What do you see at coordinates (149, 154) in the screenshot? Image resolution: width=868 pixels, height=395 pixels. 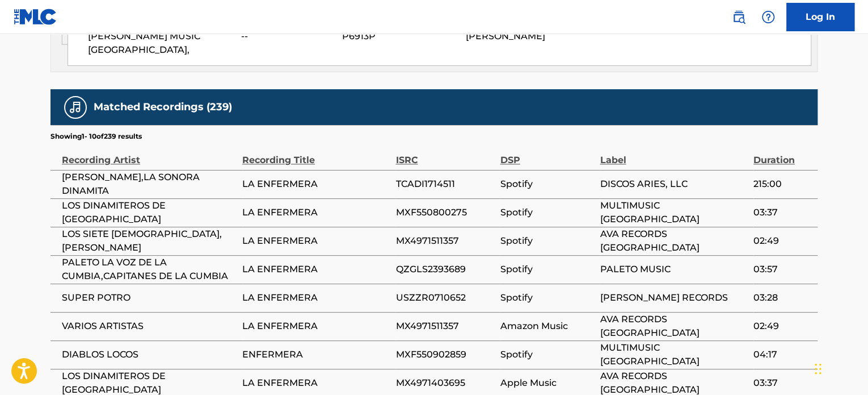 I see `div: Recording Artist` at bounding box center [149, 154].